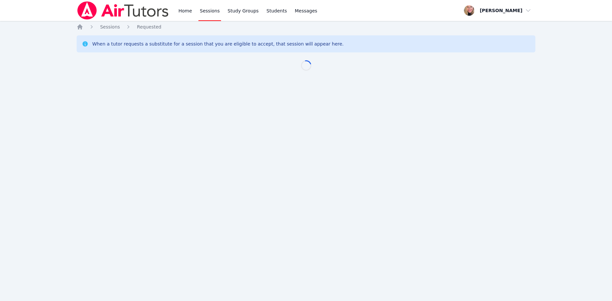 This screenshot has height=301, width=612. I want to click on span: Requested, so click(149, 27).